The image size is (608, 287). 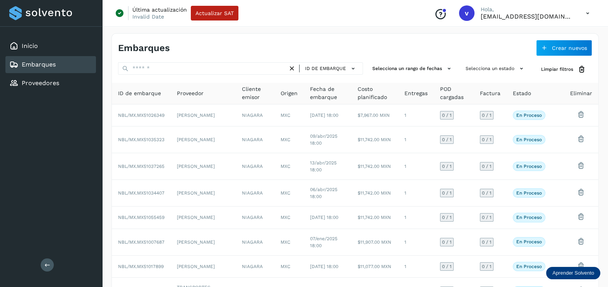 I want to click on div: Aprender Solvento, so click(x=573, y=273).